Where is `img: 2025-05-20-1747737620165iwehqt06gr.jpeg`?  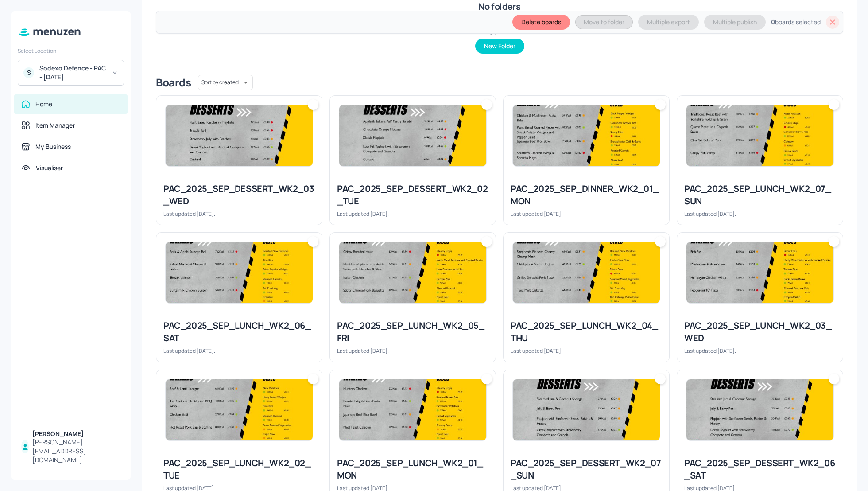 img: 2025-05-20-1747737620165iwehqt06gr.jpeg is located at coordinates (413, 136).